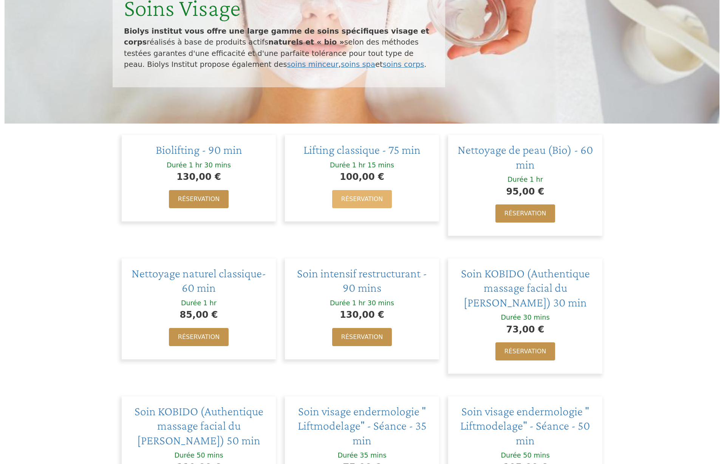 The image size is (724, 464). What do you see at coordinates (199, 280) in the screenshot?
I see `span: Nettoyage naturel classique- 60 min` at bounding box center [199, 280].